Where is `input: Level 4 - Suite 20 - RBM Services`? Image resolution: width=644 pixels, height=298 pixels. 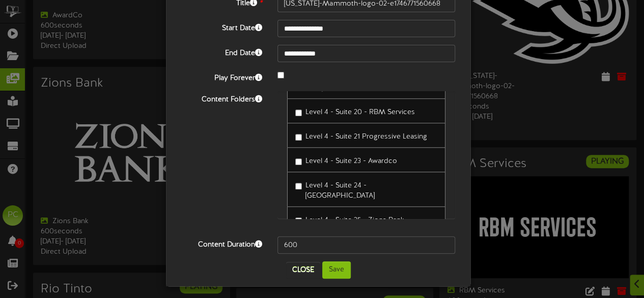
input: Level 4 - Suite 20 - RBM Services is located at coordinates (298, 113).